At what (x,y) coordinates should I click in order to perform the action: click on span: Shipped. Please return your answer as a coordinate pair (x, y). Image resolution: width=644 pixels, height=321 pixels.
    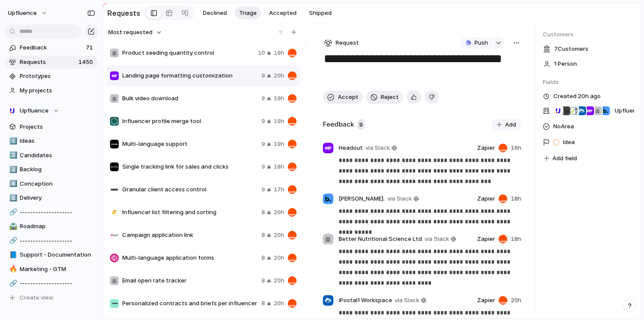
    Looking at the image, I should click on (320, 13).